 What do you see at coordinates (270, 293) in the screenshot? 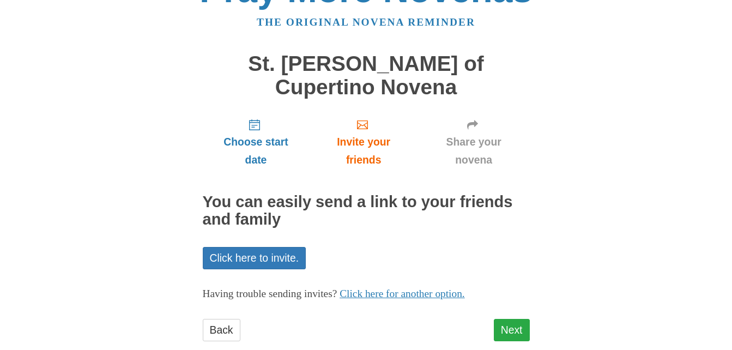
I see `span: Having trouble sending invites?` at bounding box center [270, 293].